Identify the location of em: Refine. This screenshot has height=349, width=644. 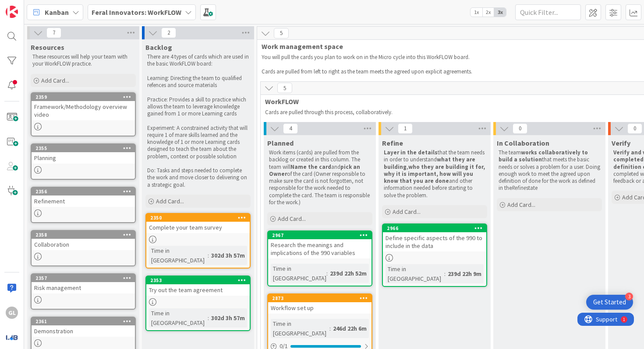
(518, 188).